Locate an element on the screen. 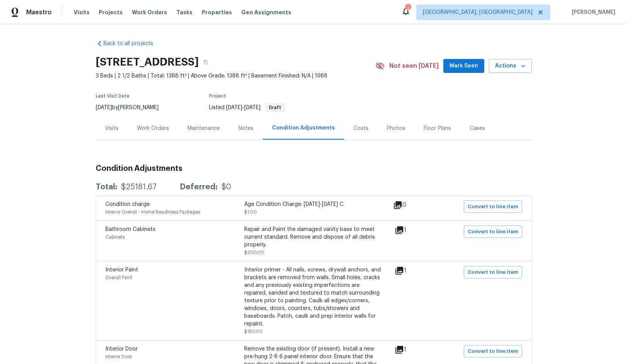 This screenshot has width=627, height=364. span: Project is located at coordinates (217, 96).